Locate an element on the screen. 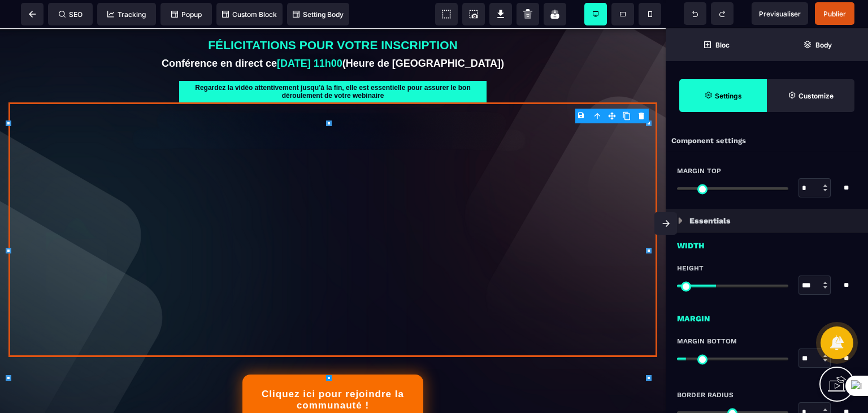 The height and width of the screenshot is (413, 868). span: Margin Bottom is located at coordinates (707, 341).